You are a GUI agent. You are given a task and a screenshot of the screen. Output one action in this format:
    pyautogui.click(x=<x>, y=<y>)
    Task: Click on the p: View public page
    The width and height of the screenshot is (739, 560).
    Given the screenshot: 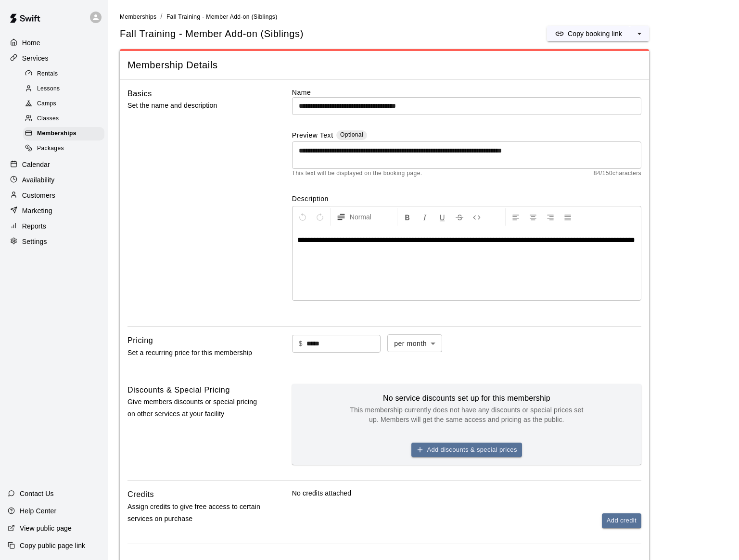 What is the action you would take?
    pyautogui.click(x=45, y=529)
    